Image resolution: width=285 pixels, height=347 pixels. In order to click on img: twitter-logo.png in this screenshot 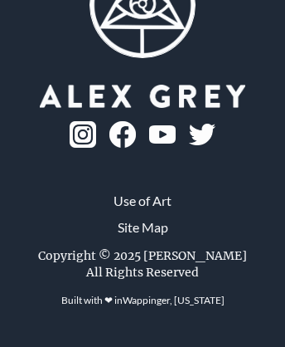, I will do `click(202, 134)`.